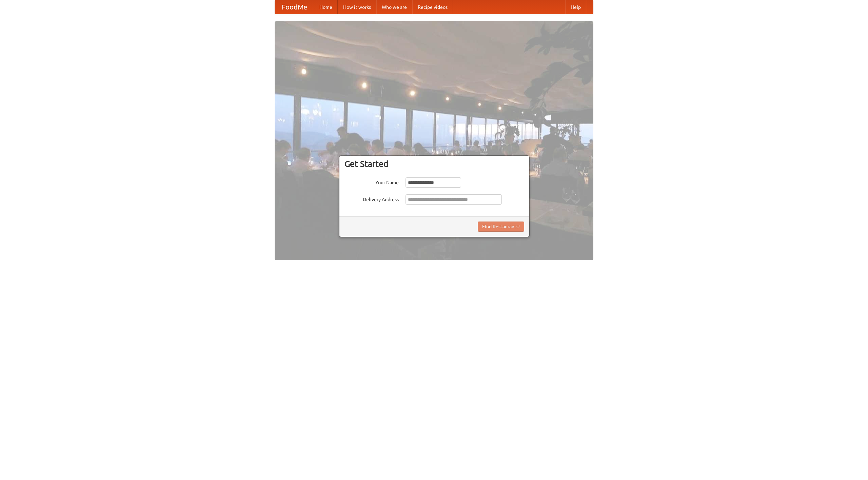 The width and height of the screenshot is (868, 480). What do you see at coordinates (432, 7) in the screenshot?
I see `a: Recipe videos` at bounding box center [432, 7].